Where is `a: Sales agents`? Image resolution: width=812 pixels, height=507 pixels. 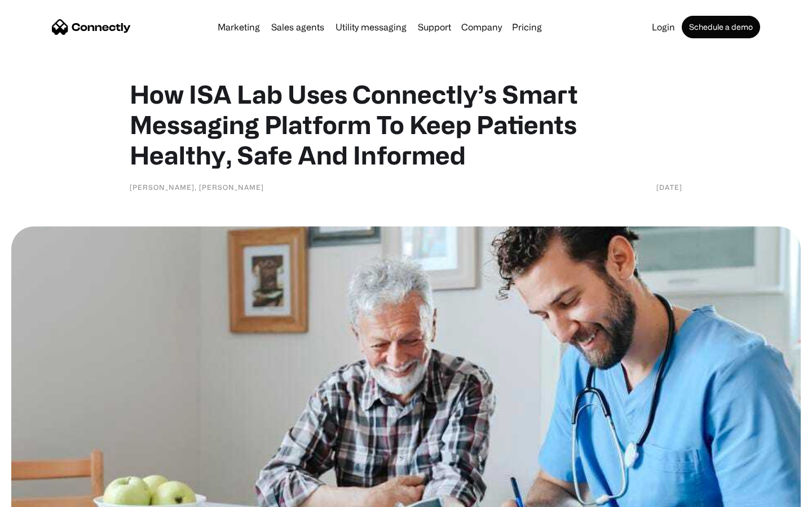 a: Sales agents is located at coordinates (298, 27).